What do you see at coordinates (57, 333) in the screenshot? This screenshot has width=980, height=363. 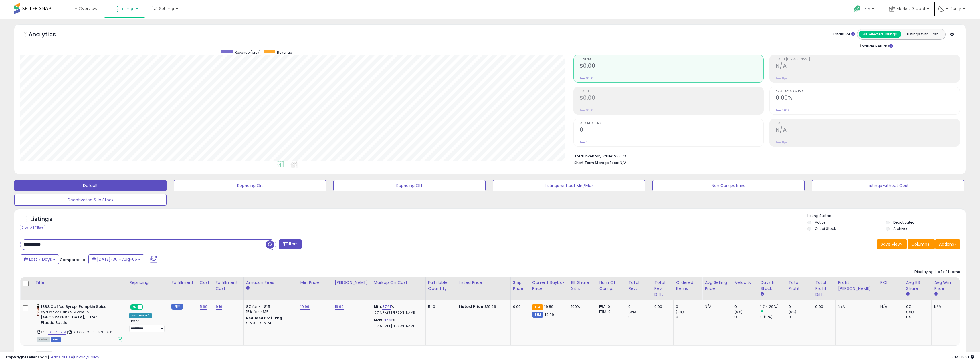 I see `a: B01E7JN7F4` at bounding box center [57, 333].